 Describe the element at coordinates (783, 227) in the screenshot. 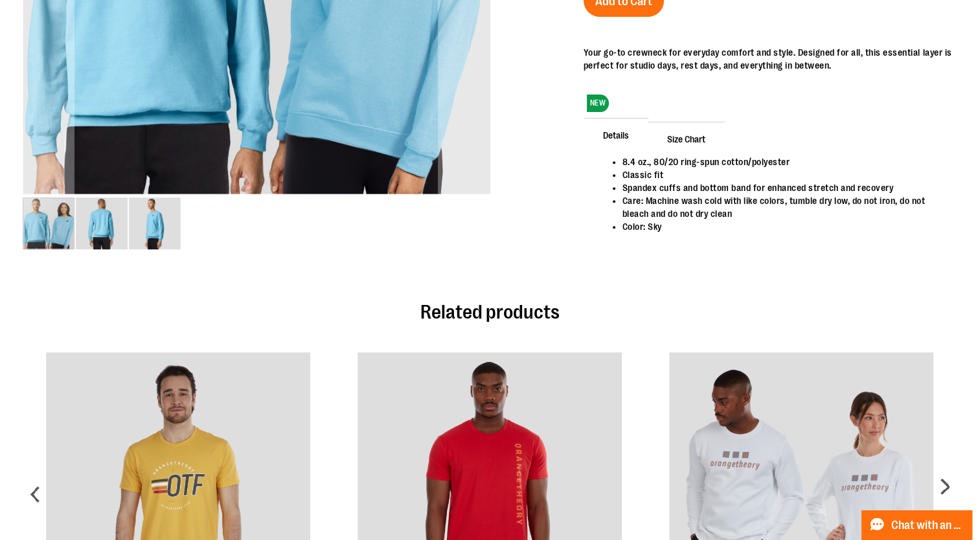

I see `li: Color: Sky` at that location.